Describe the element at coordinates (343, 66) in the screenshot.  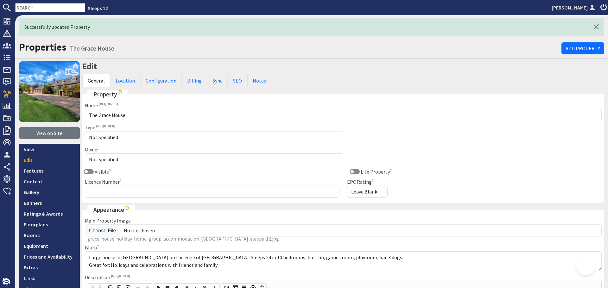
I see `h2: Edit` at that location.